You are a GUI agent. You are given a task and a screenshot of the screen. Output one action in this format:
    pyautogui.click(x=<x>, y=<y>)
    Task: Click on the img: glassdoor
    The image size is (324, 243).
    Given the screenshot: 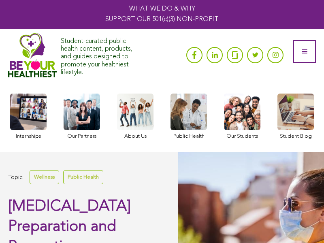 What is the action you would take?
    pyautogui.click(x=235, y=55)
    